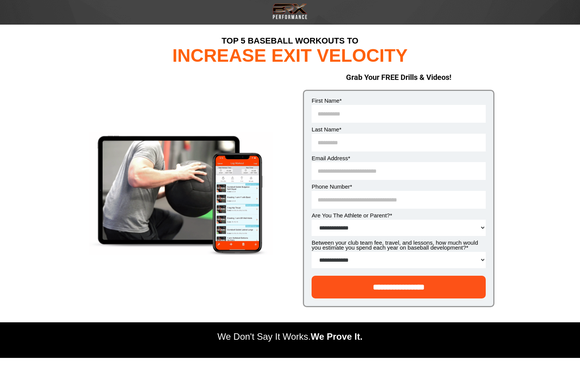 The height and width of the screenshot is (392, 580). What do you see at coordinates (399, 77) in the screenshot?
I see `h2: Grab Your FREE Drills & Videos!` at bounding box center [399, 77].